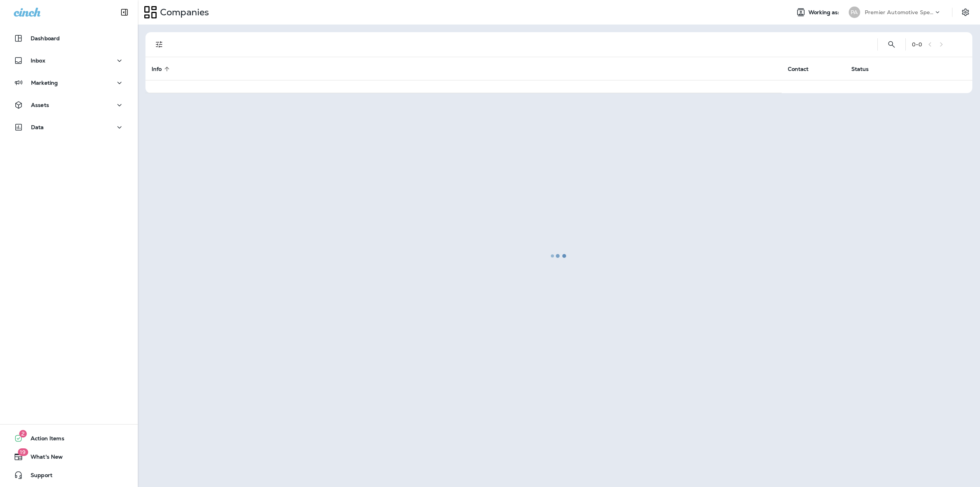 Image resolution: width=980 pixels, height=487 pixels. I want to click on button: 19What's New, so click(69, 456).